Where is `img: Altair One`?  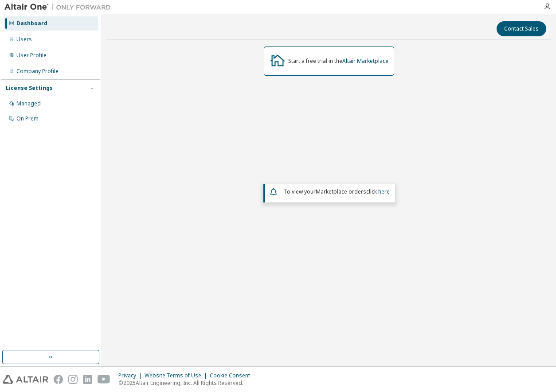
img: Altair One is located at coordinates (60, 7).